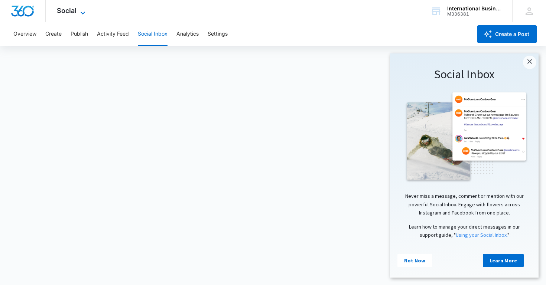 This screenshot has height=285, width=546. I want to click on button: Settings, so click(218, 34).